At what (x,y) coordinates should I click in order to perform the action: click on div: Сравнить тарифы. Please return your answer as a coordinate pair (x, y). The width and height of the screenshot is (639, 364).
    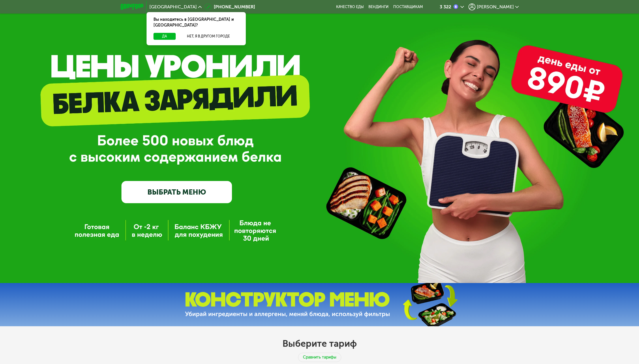
    Looking at the image, I should click on (320, 357).